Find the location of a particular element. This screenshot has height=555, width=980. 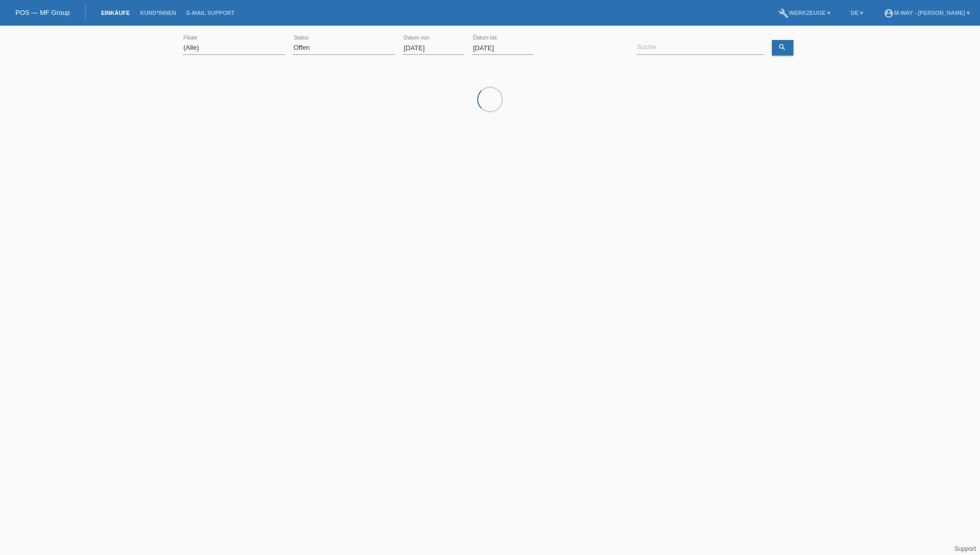

a: buildWerkzeuge ▾ is located at coordinates (804, 13).